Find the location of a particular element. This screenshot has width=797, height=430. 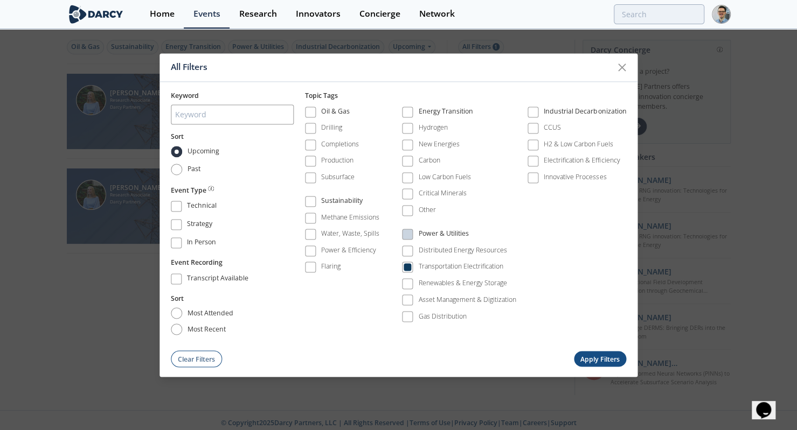

div: Transcript Available is located at coordinates (218, 280).